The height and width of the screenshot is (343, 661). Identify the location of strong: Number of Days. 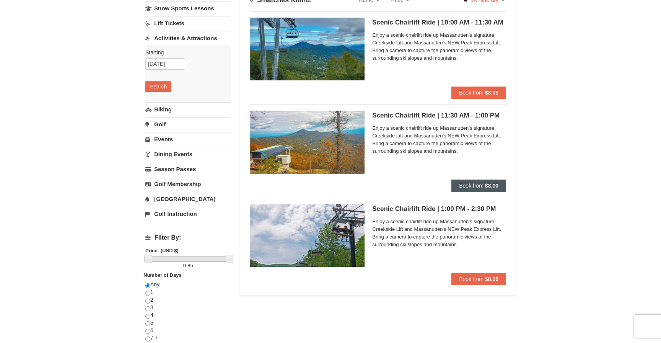
(163, 275).